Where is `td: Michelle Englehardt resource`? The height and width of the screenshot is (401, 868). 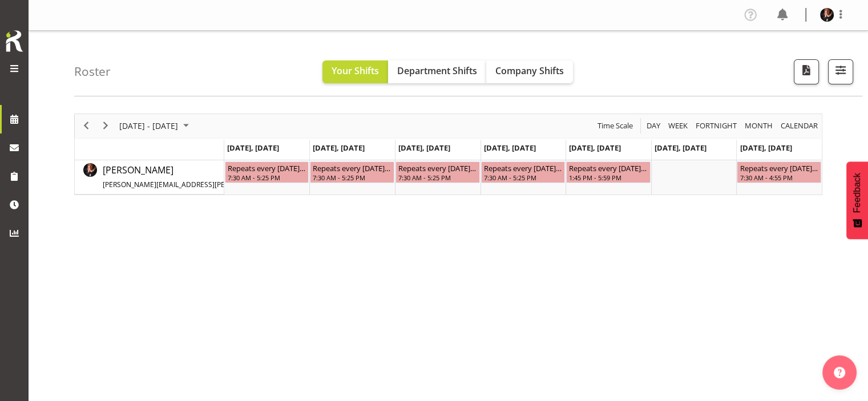
td: Michelle Englehardt resource is located at coordinates (150, 177).